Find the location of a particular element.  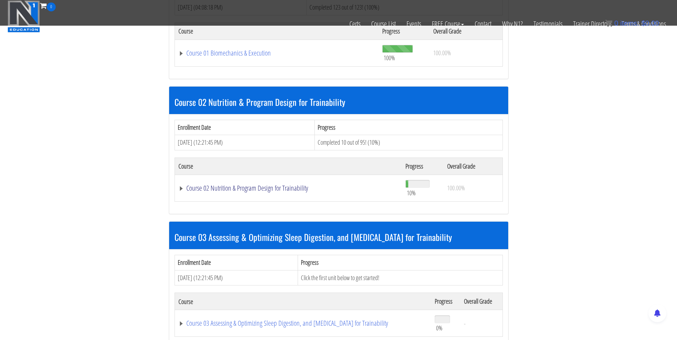

a: Course 02 Nutrition & Program Design for Trainability is located at coordinates (288, 188).